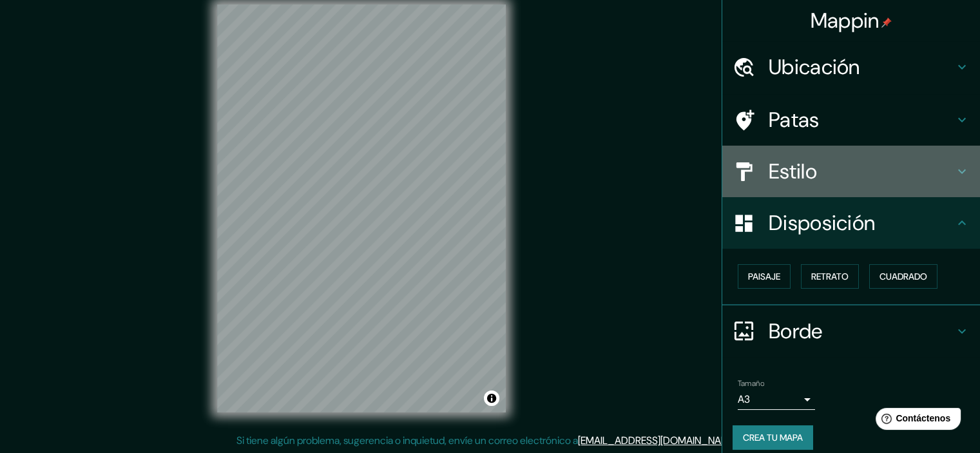 The width and height of the screenshot is (980, 453). Describe the element at coordinates (830, 276) in the screenshot. I see `font: Retrato` at that location.